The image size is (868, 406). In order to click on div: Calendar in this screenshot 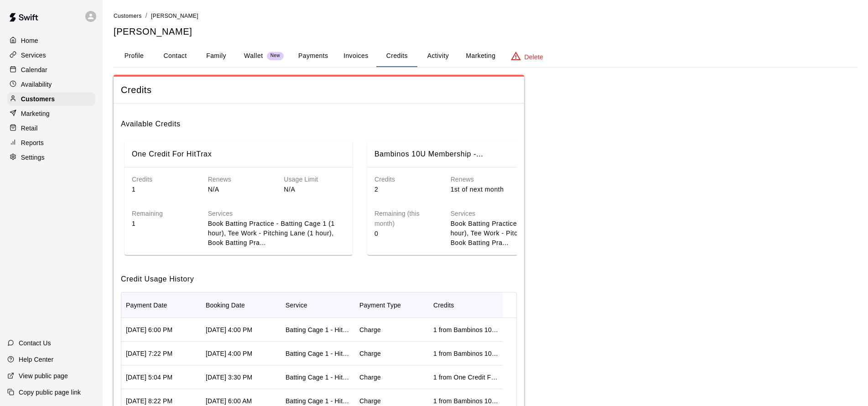, I will do `click(51, 70)`.